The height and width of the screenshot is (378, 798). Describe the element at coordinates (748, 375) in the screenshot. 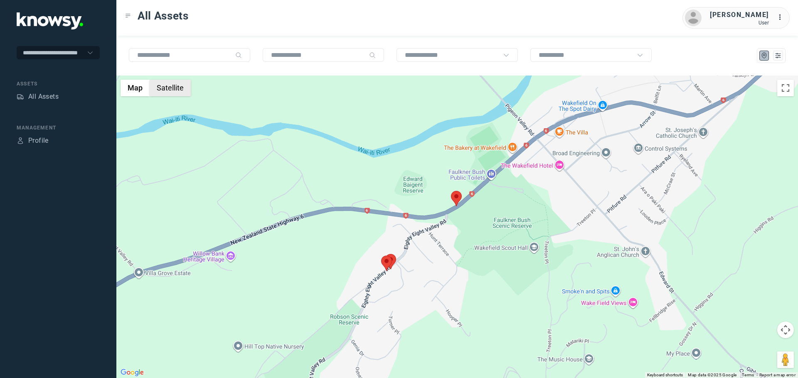

I see `a: Terms (opens in new tab)` at that location.